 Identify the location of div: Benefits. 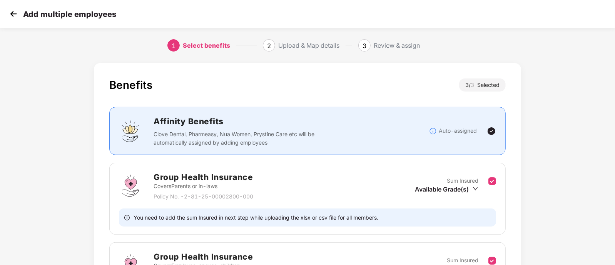
(131, 85).